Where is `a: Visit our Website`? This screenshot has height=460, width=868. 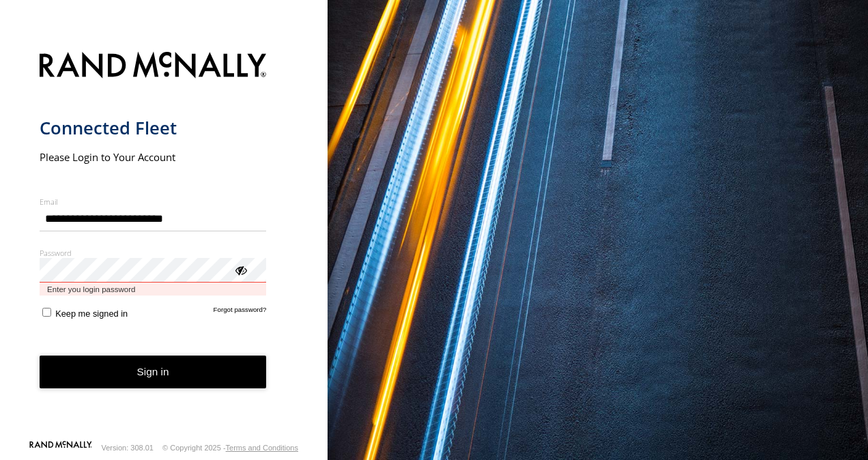 a: Visit our Website is located at coordinates (61, 447).